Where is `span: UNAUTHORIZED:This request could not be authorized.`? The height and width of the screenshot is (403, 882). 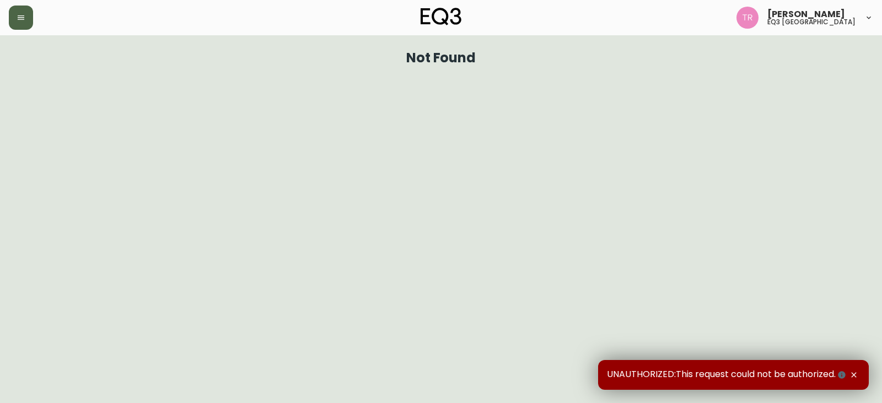
span: UNAUTHORIZED:This request could not be authorized. is located at coordinates (727, 375).